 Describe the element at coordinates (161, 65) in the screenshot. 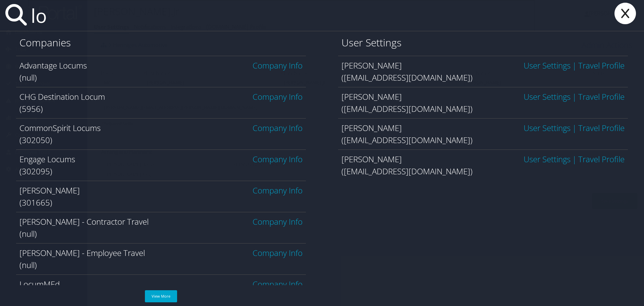

I see `div: Advantage Locums` at that location.